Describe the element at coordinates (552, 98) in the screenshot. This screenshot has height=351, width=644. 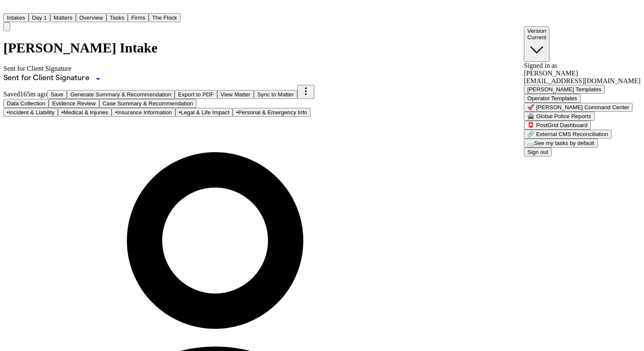
I see `button: Operator Templates` at that location.